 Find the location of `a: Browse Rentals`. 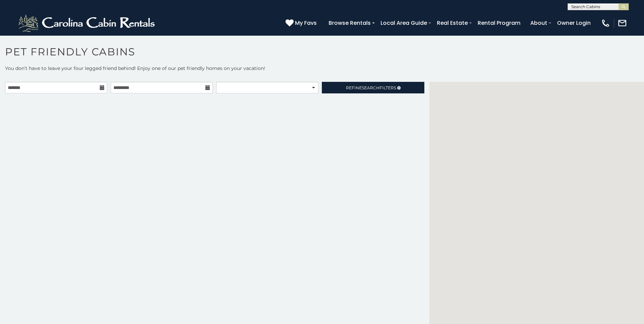

a: Browse Rentals is located at coordinates (349, 23).